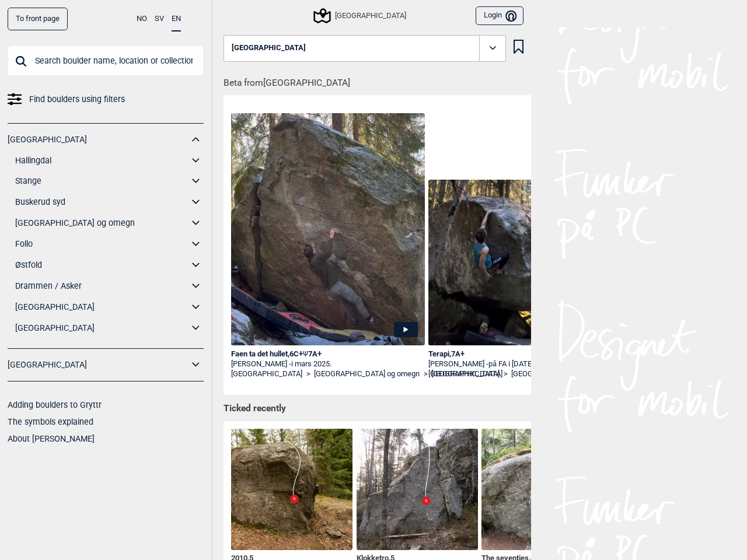  What do you see at coordinates (525, 263) in the screenshot?
I see `img: Oyvind pa Terapi` at bounding box center [525, 263].